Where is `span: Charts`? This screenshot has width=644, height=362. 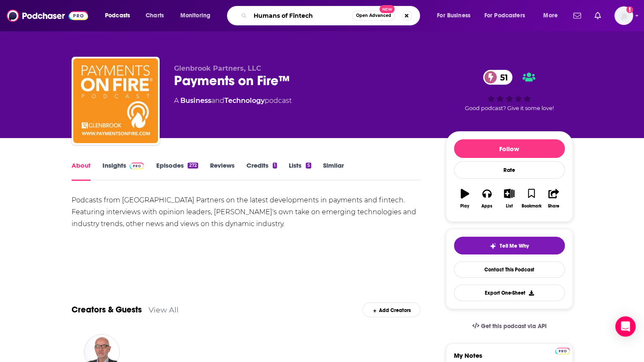 span: Charts is located at coordinates (154, 15).